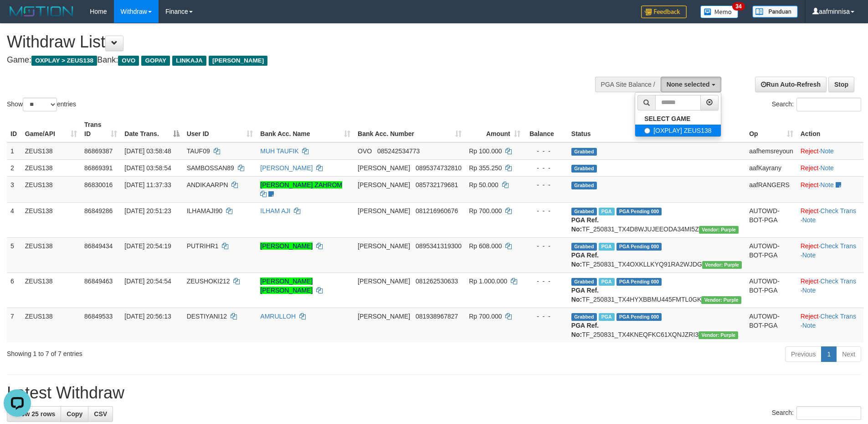 The width and height of the screenshot is (868, 424). I want to click on img: Button%20Memo.svg, so click(720, 12).